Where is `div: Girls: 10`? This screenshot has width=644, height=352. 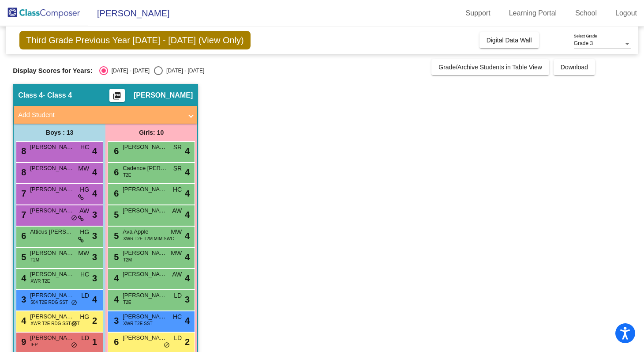
div: Girls: 10 is located at coordinates (151, 132).